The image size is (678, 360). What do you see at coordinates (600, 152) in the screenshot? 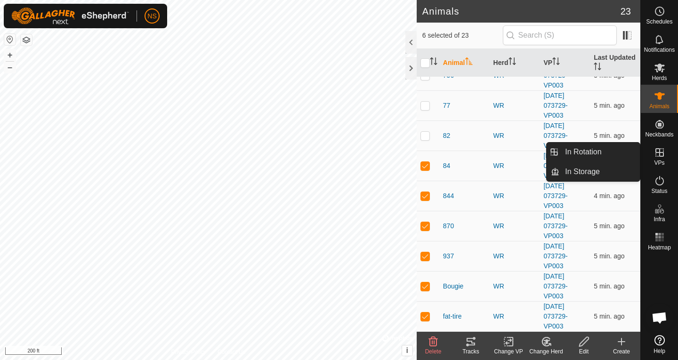
I see `a: In Rotation` at bounding box center [600, 152].